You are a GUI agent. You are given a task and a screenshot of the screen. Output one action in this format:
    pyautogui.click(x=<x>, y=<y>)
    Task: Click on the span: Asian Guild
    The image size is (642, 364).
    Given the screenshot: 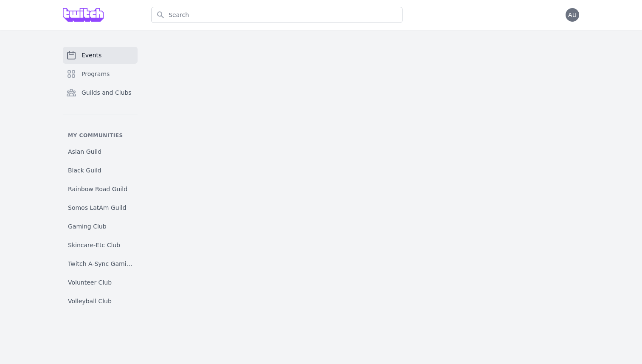 What is the action you would take?
    pyautogui.click(x=84, y=152)
    